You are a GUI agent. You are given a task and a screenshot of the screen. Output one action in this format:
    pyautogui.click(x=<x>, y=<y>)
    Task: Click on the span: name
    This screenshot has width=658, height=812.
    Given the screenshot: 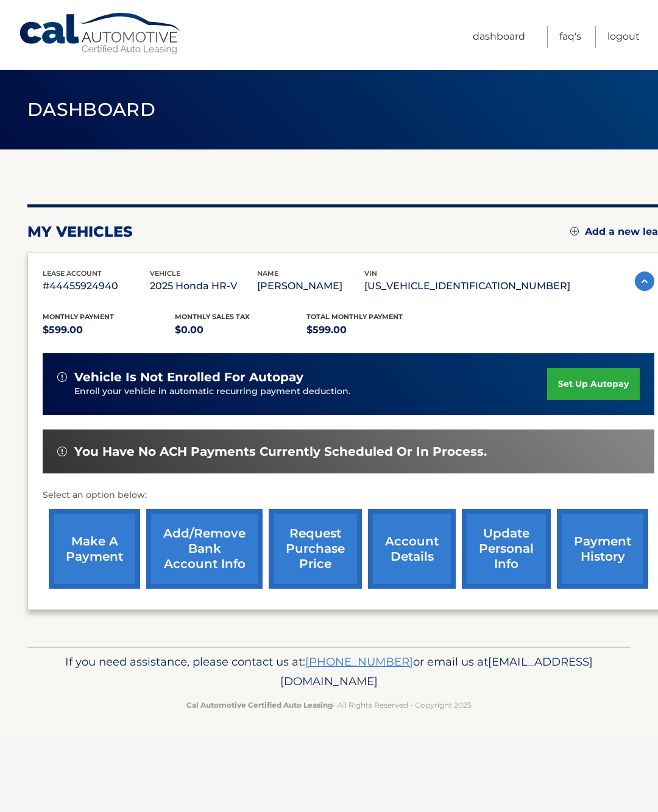 What is the action you would take?
    pyautogui.click(x=268, y=273)
    